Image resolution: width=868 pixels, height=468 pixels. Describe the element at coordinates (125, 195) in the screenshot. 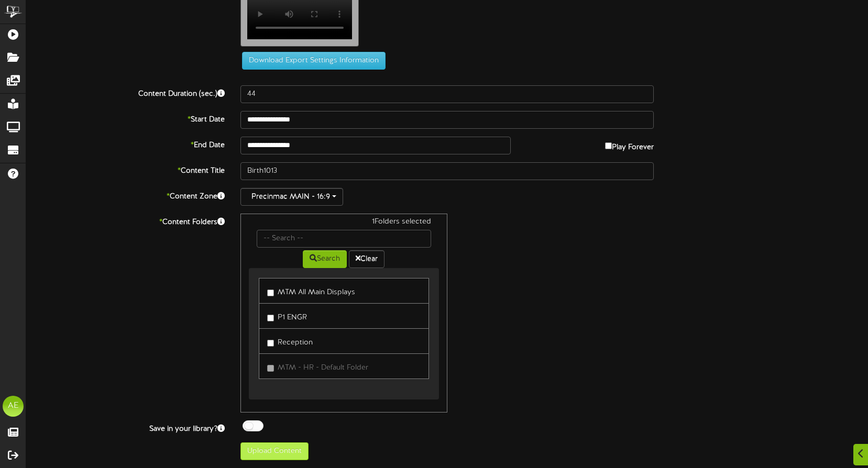

I see `label: Content Zone` at that location.